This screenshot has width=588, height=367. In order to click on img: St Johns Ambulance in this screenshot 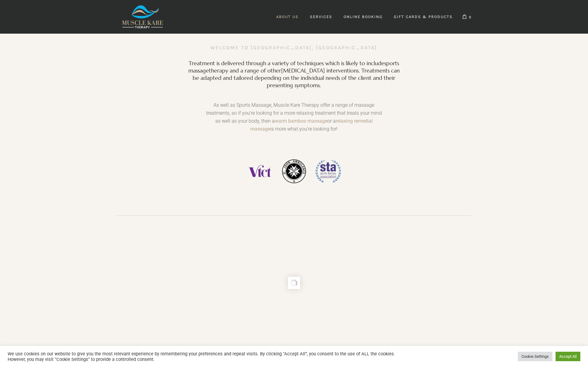, I will do `click(294, 171)`.